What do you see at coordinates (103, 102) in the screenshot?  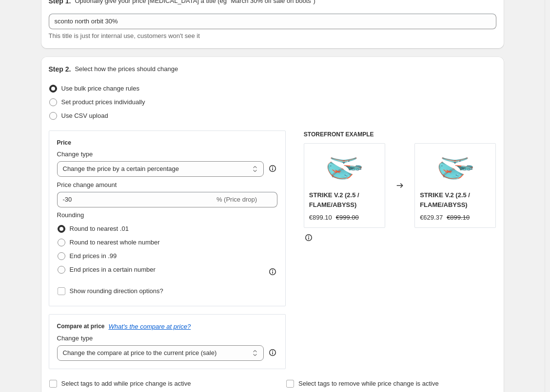 I see `span: Set product prices individually` at bounding box center [103, 102].